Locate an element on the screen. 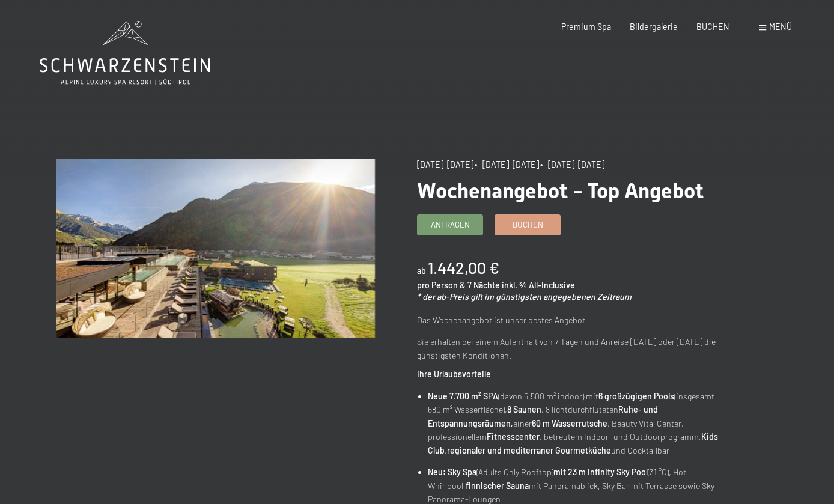 The width and height of the screenshot is (834, 504). strong: Fitnesscenter is located at coordinates (513, 436).